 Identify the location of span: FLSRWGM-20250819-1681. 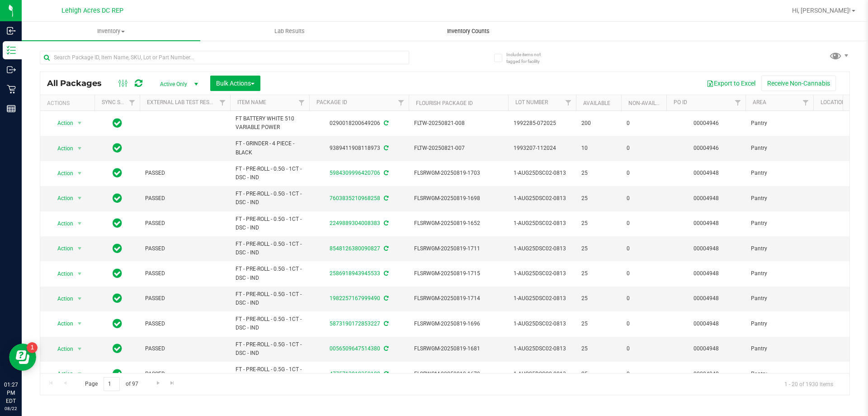
(459, 348).